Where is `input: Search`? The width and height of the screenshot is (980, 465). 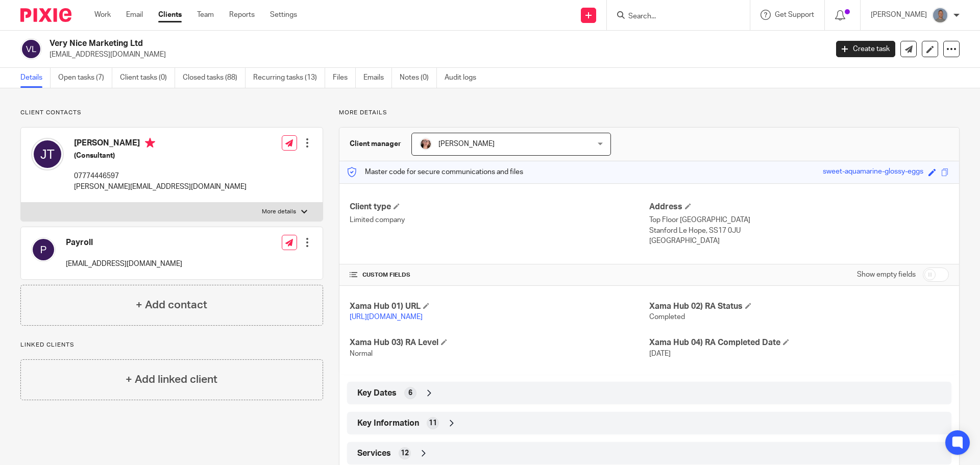 input: Search is located at coordinates (673, 17).